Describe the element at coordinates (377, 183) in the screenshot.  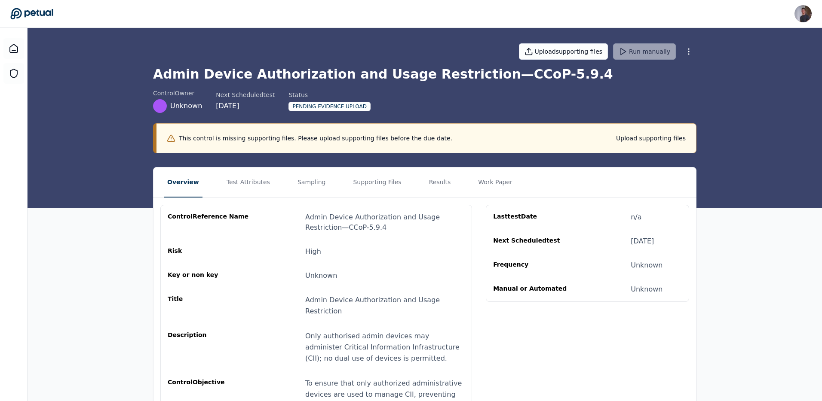
I see `button: Supporting Files` at that location.